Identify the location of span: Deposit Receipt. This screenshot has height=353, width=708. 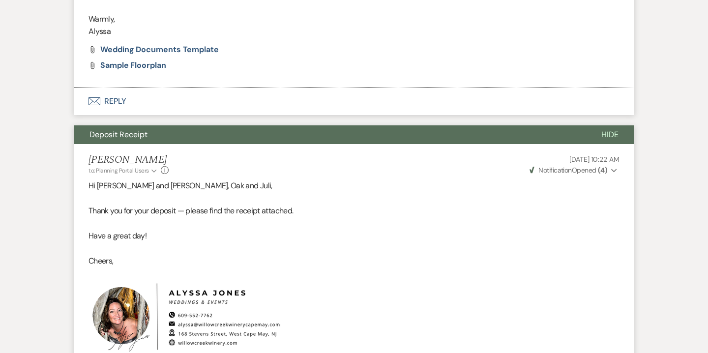
(118, 134).